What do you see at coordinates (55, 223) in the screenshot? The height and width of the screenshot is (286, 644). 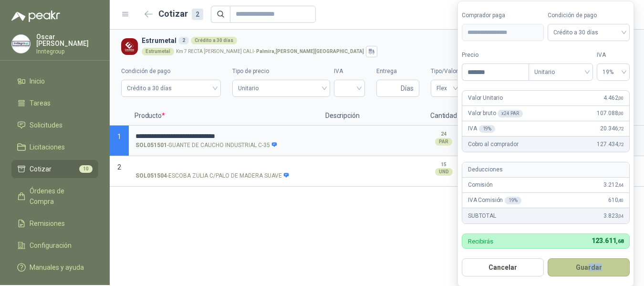 I see `a: Remisiones` at bounding box center [55, 223].